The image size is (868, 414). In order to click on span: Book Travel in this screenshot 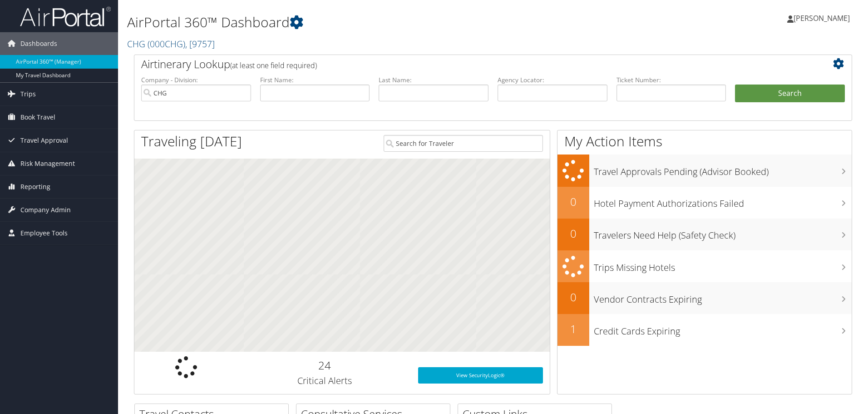, I will do `click(38, 117)`.